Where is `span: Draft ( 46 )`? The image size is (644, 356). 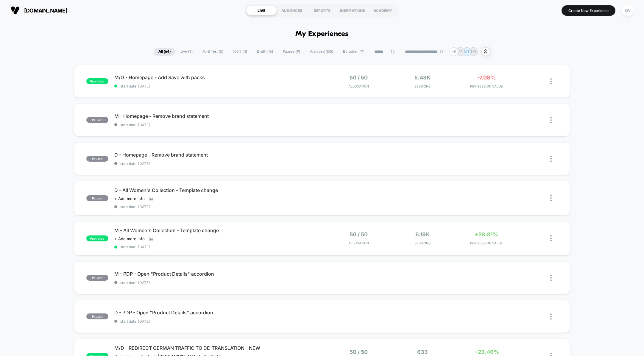 span: Draft ( 46 ) is located at coordinates (265, 51).